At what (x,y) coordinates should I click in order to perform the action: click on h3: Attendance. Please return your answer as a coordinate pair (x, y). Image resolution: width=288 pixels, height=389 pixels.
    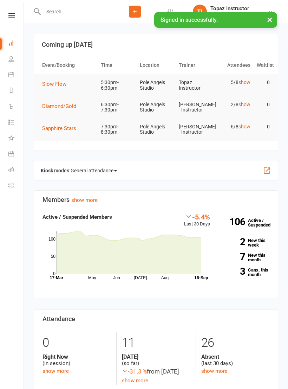
    Looking at the image, I should click on (156, 319).